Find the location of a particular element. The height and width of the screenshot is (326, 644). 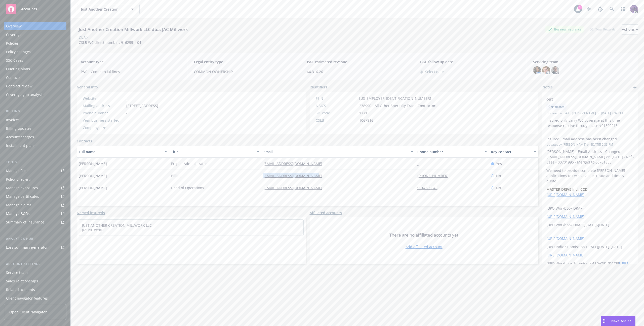

a: add is located at coordinates (635, 87).